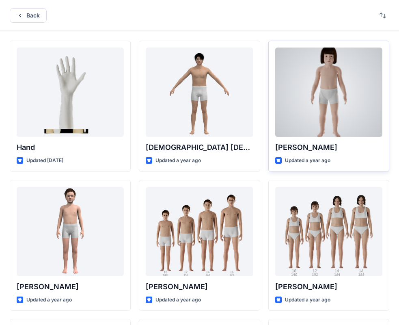  What do you see at coordinates (28, 15) in the screenshot?
I see `button: Back` at bounding box center [28, 15].